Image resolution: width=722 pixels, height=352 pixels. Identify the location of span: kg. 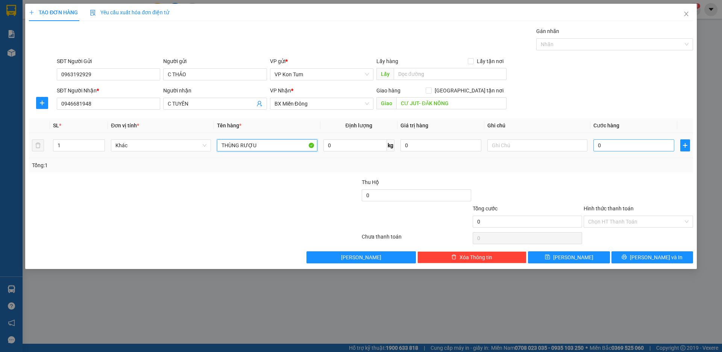
(391, 145).